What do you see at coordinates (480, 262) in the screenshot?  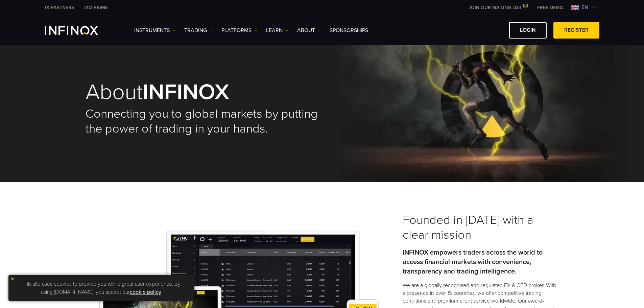 I see `p: INFINOX empowers traders across the world to access financial markets with convenience, transpare...` at bounding box center [480, 262].